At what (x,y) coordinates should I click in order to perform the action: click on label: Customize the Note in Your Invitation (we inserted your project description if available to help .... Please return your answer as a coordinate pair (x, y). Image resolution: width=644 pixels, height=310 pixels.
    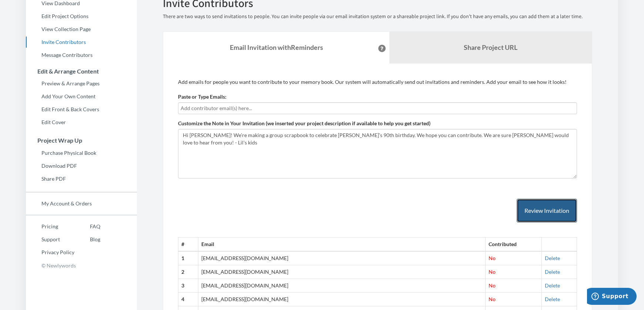
    Looking at the image, I should click on (304, 124).